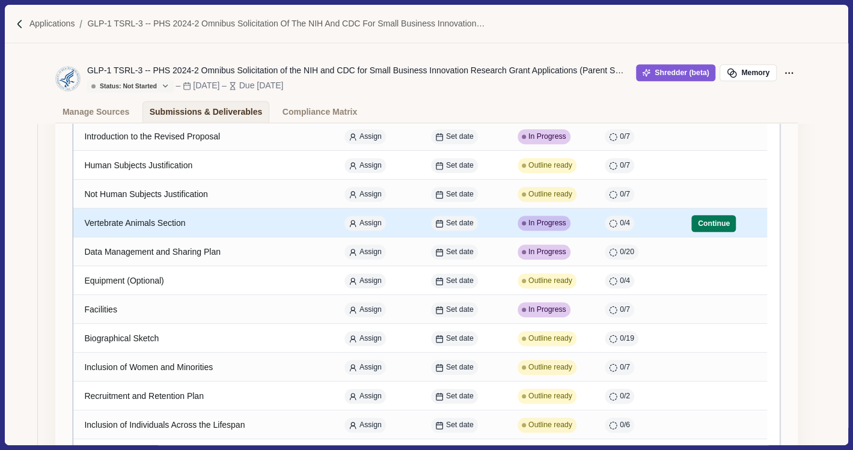  Describe the element at coordinates (96, 112) in the screenshot. I see `a: Manage Sources` at that location.